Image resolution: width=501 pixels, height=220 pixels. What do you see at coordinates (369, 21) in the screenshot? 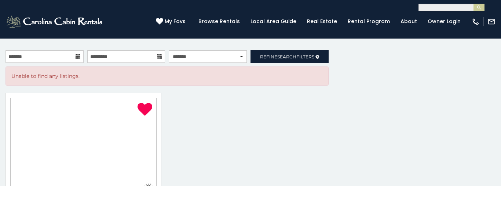
I see `a: Rental Program` at bounding box center [369, 21].